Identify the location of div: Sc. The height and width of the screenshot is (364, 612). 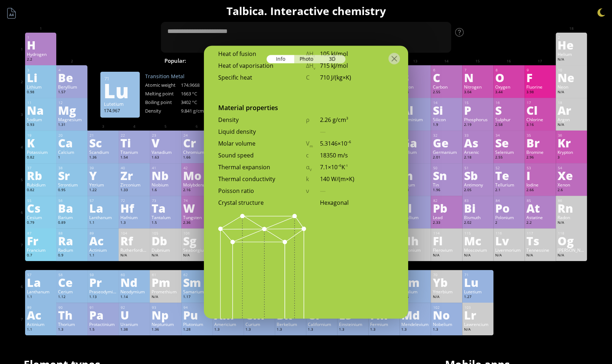
(103, 143).